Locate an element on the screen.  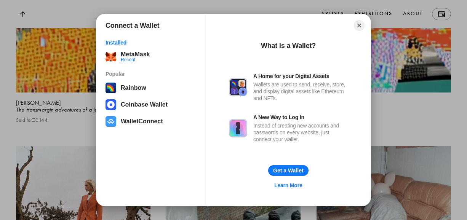
h1: Connect a Wallet is located at coordinates (132, 26).